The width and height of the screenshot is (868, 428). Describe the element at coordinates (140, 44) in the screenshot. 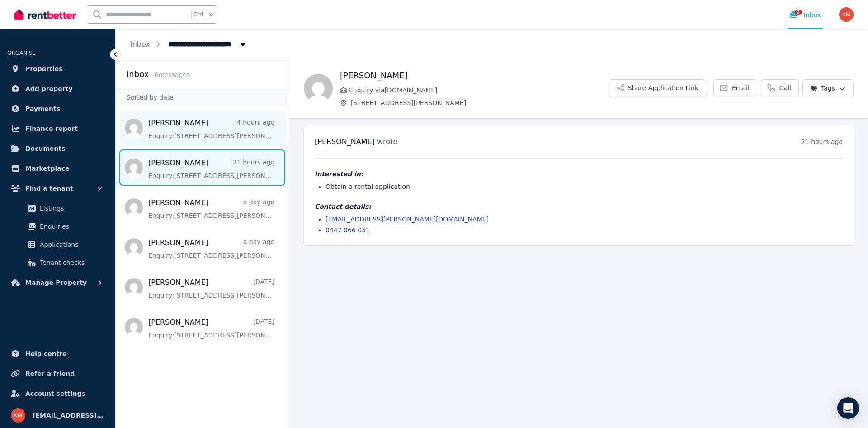

I see `a: Inbox` at that location.